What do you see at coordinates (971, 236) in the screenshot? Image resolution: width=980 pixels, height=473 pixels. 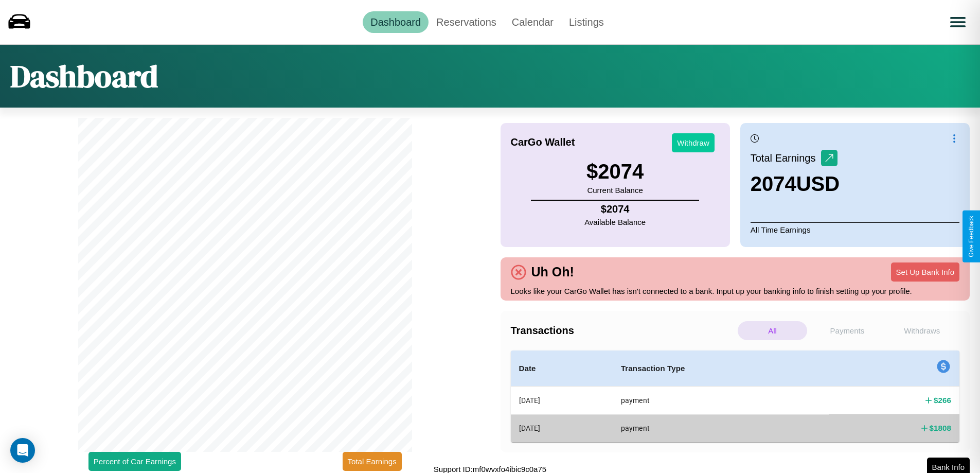 I see `div: Give Feedback` at bounding box center [971, 236].